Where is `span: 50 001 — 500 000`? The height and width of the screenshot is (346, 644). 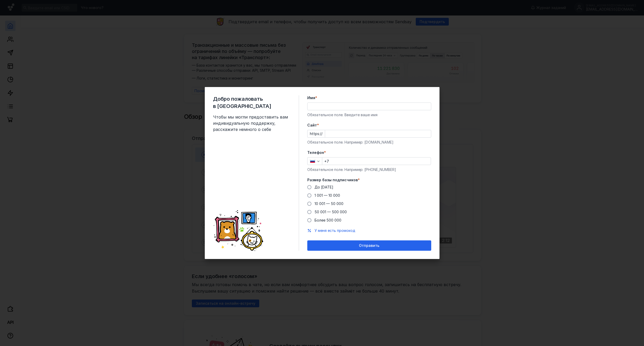
span: 50 001 — 500 000 is located at coordinates (331, 212).